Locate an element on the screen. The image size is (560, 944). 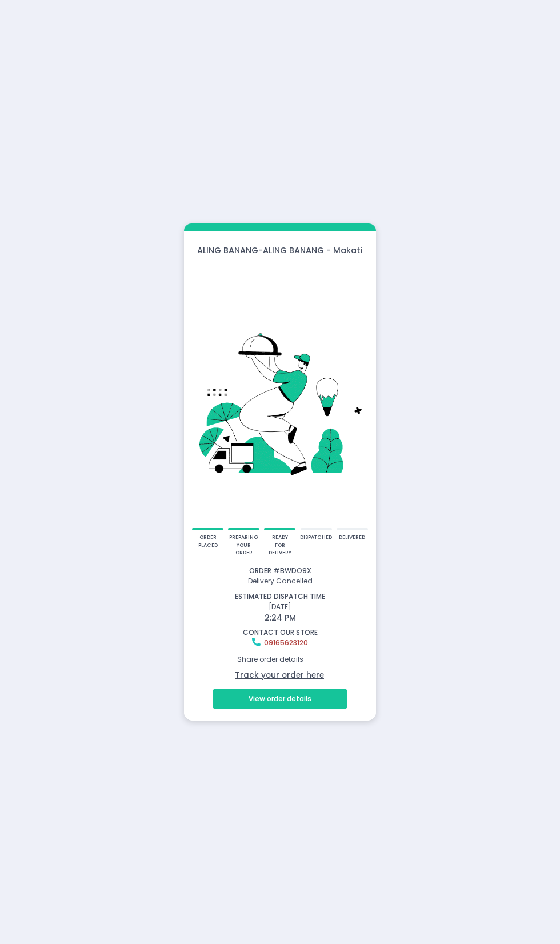
button: View order details is located at coordinates (280, 699).